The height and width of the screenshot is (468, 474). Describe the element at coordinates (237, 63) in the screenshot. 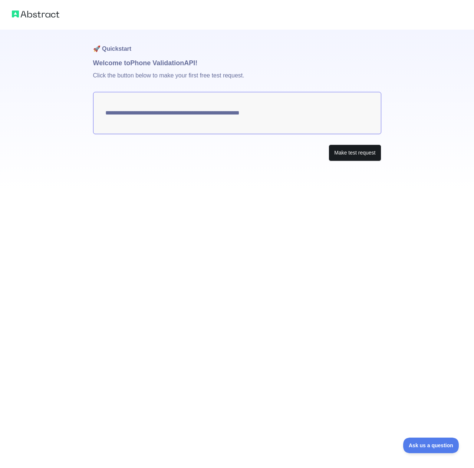

I see `h1: Welcome to Phone Validation API!` at that location.